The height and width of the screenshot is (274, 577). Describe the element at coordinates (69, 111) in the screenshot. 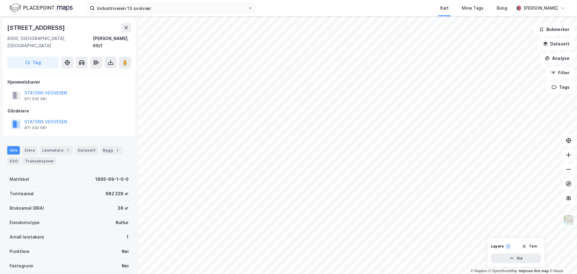

I see `div: Gårdeiere` at that location.